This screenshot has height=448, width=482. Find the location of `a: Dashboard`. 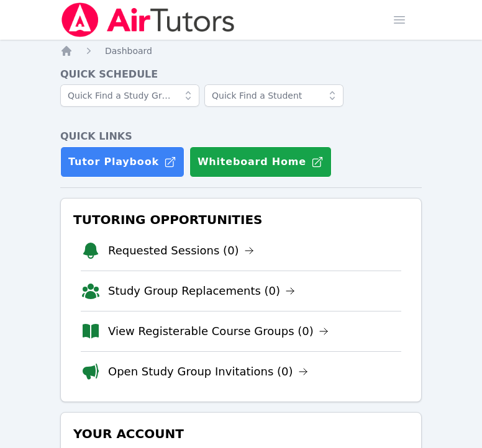

a: Dashboard is located at coordinates (129, 51).